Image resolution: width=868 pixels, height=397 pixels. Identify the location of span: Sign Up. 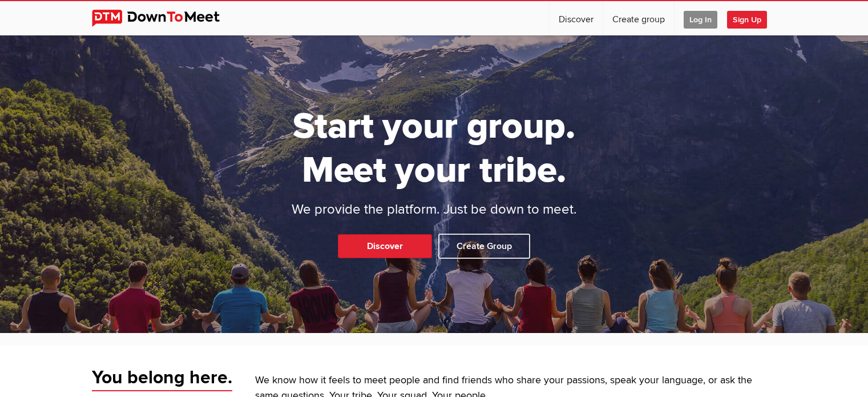
(747, 20).